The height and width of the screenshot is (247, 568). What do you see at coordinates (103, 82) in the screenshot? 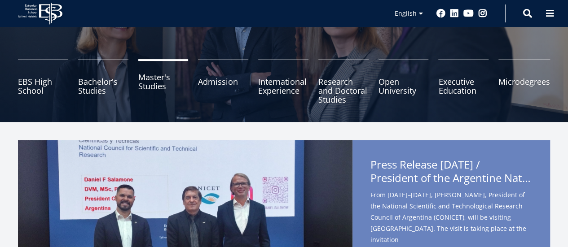
I see `a: Bachelor's Studies` at bounding box center [103, 82].